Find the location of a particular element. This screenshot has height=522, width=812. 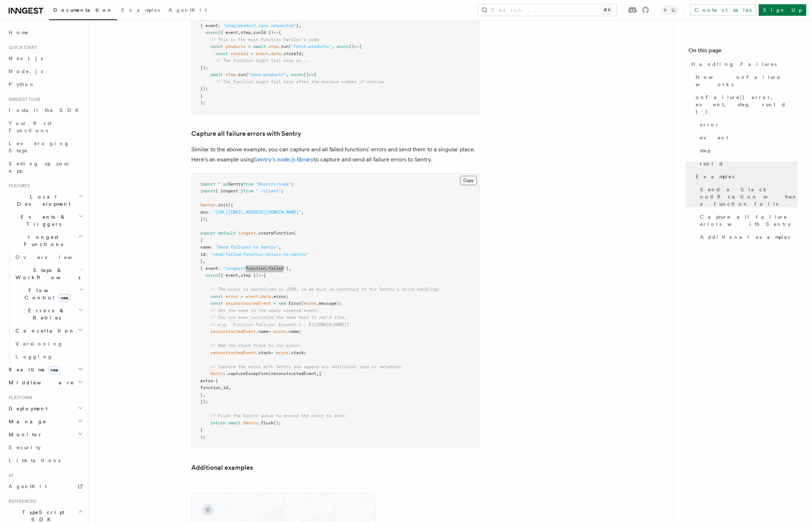

span: async is located at coordinates (343, 46).